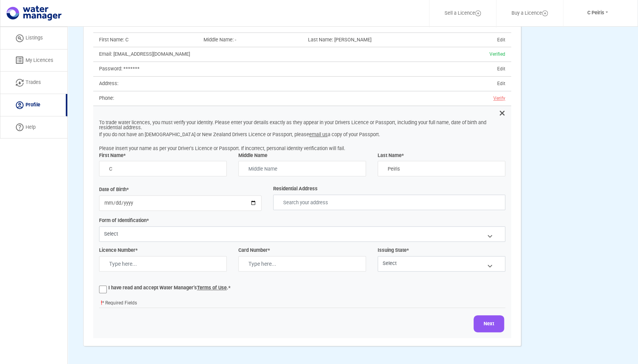 The height and width of the screenshot is (364, 638). What do you see at coordinates (20, 39) in the screenshot?
I see `img: listing icon` at bounding box center [20, 39].